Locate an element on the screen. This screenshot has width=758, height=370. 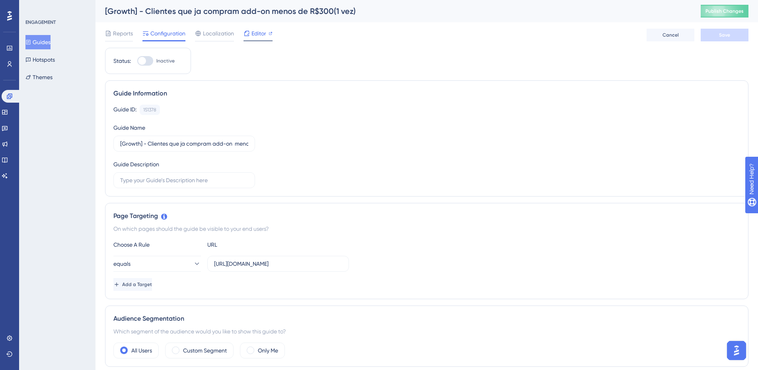
div: Guide Description is located at coordinates (136, 164).